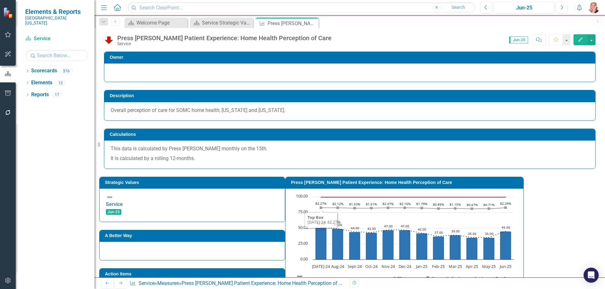 Image resolution: width=605 pixels, height=289 pixels. What do you see at coordinates (438, 249) in the screenshot?
I see `path: Feb-25, 37. Percentile Rank.` at bounding box center [438, 249].